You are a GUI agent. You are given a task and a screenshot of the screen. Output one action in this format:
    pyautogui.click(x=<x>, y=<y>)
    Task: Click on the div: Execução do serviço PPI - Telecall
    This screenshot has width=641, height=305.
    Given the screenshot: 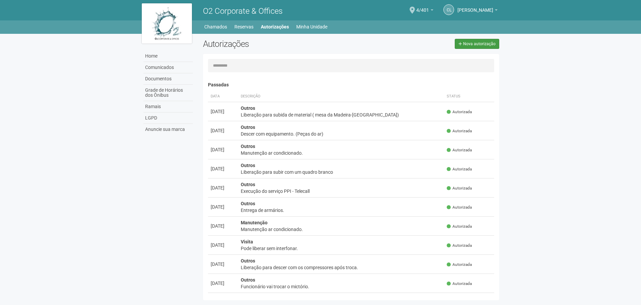 What is the action you would take?
    pyautogui.click(x=341, y=191)
    